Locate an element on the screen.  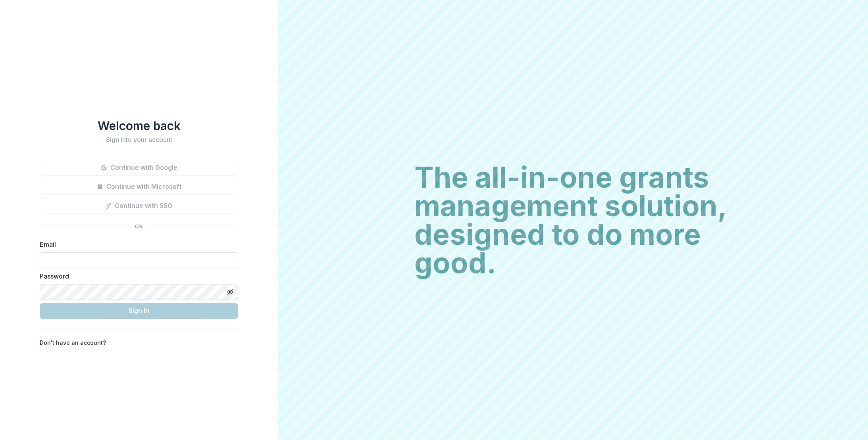
h1: Welcome back is located at coordinates (139, 126).